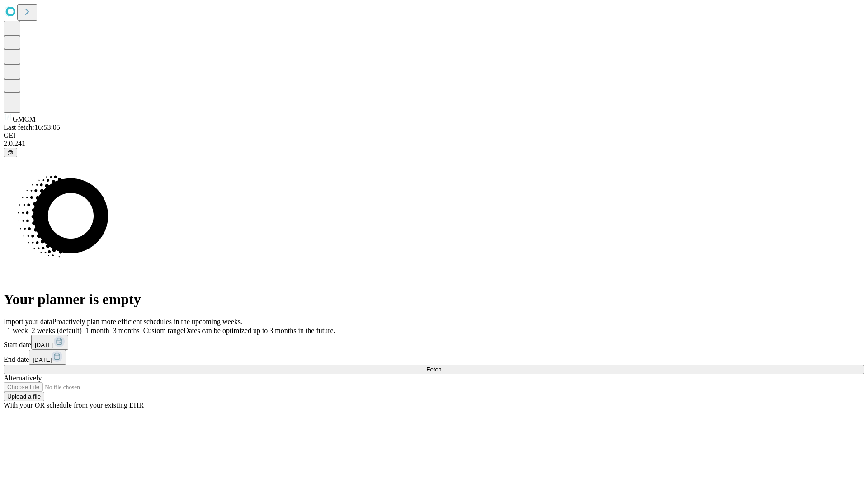 Image resolution: width=868 pixels, height=488 pixels. I want to click on span: Last fetch: 16:53:05, so click(32, 127).